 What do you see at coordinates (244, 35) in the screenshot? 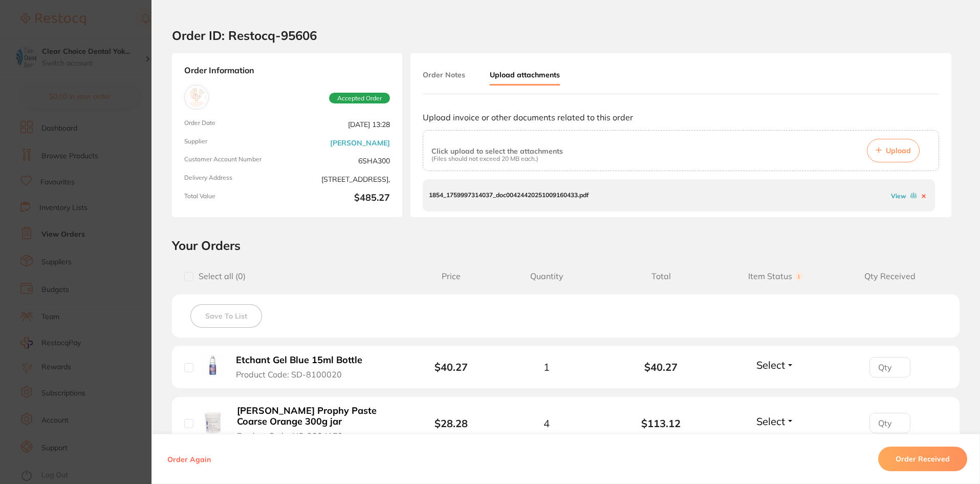
I see `h2: Order ID: Restocq- 95606` at bounding box center [244, 35].